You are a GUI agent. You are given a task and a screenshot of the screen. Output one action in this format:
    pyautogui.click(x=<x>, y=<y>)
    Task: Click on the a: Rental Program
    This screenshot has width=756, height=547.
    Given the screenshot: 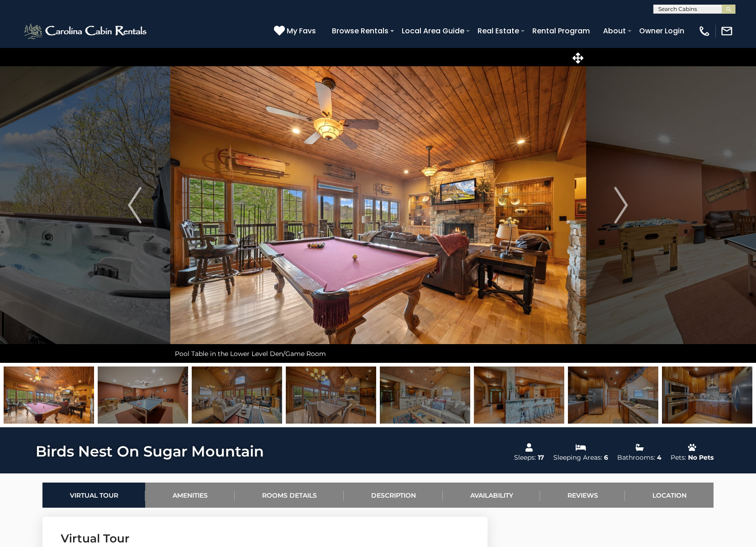 What is the action you would take?
    pyautogui.click(x=561, y=30)
    